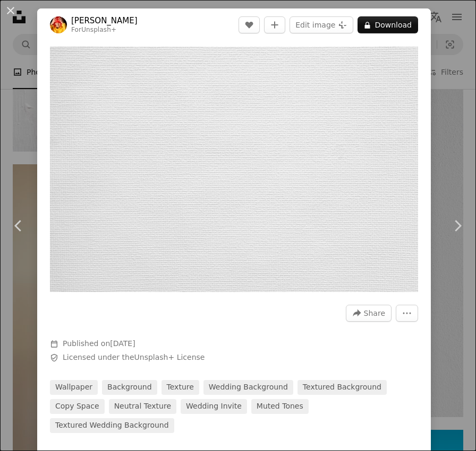  Describe the element at coordinates (321, 25) in the screenshot. I see `button: Edit image` at that location.